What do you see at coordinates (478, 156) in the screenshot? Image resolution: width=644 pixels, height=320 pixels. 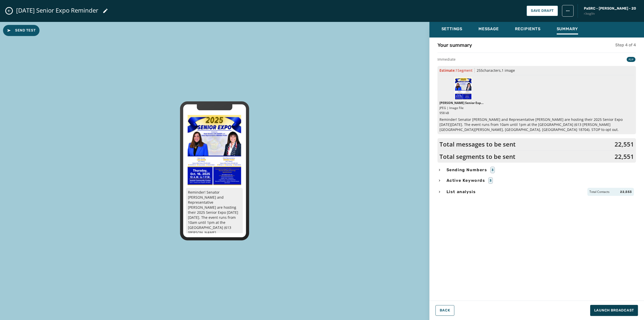 I see `span: Total segments to be sent` at bounding box center [478, 156].